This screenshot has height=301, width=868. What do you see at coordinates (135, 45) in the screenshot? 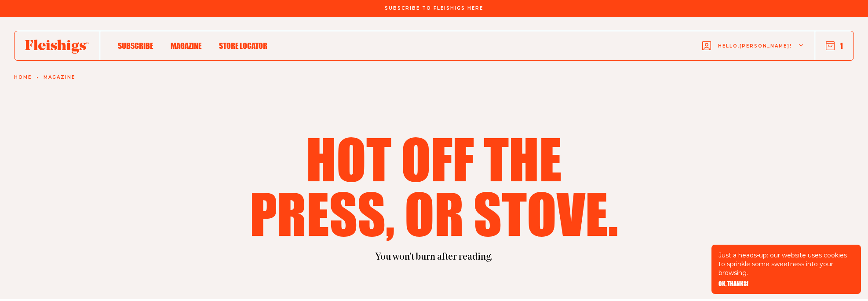
I see `a: Subscribe` at bounding box center [135, 45].